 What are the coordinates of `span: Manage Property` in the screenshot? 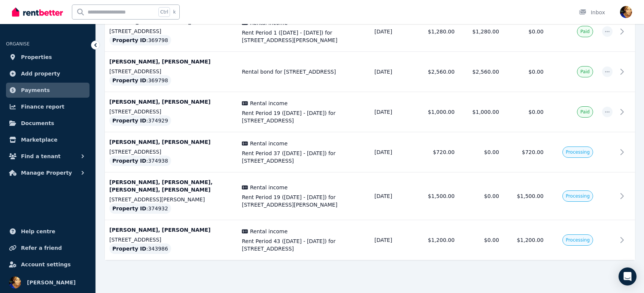 It's located at (47, 173).